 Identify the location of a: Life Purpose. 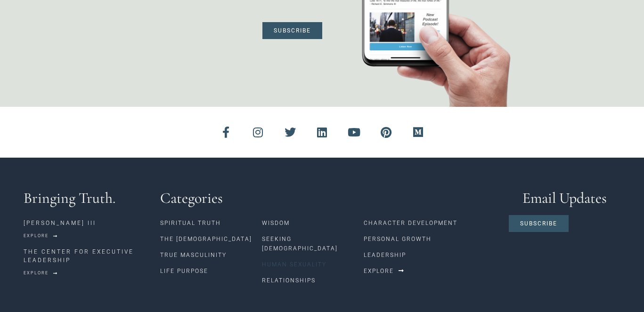
(211, 271).